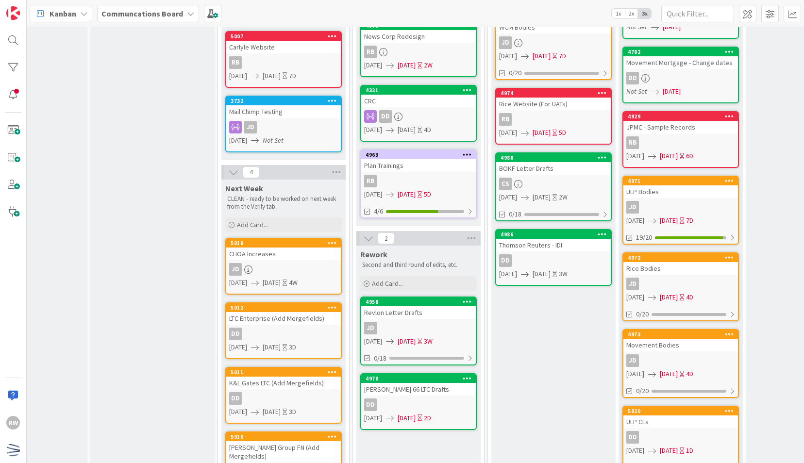 The image size is (804, 463). What do you see at coordinates (419, 166) in the screenshot?
I see `div: Plan Trainings` at bounding box center [419, 166].